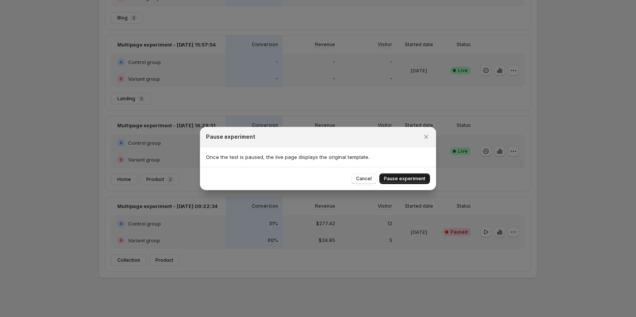  What do you see at coordinates (363, 178) in the screenshot?
I see `span: Cancel` at bounding box center [363, 178].